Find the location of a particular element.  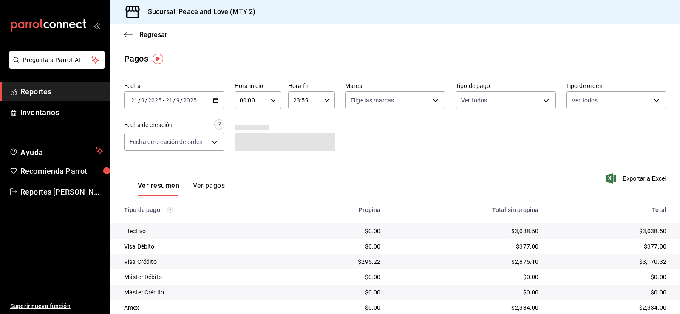

button: Ver resumen is located at coordinates (159, 189).